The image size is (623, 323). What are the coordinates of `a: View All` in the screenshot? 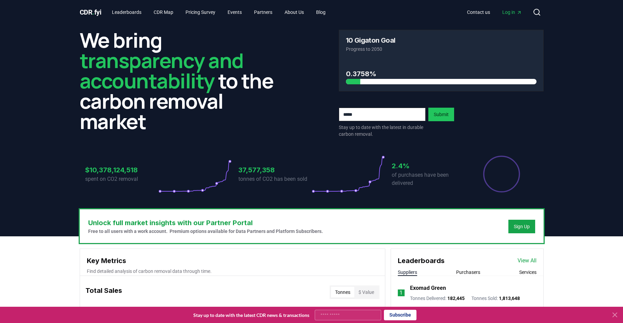 It's located at (527, 261).